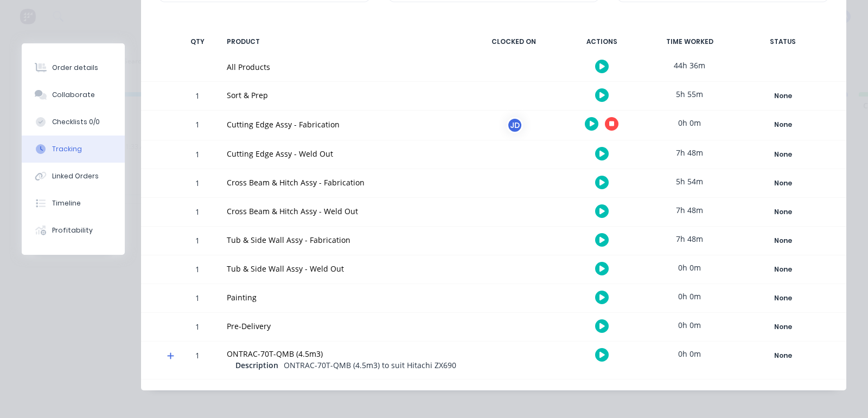 The image size is (868, 418). Describe the element at coordinates (73, 68) in the screenshot. I see `button: Order details` at that location.